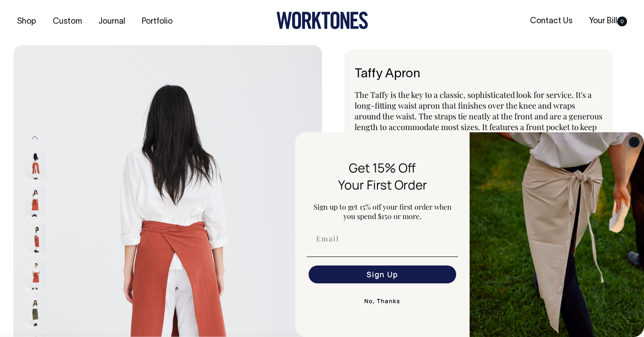  What do you see at coordinates (551, 21) in the screenshot?
I see `a: Contact Us` at bounding box center [551, 21].